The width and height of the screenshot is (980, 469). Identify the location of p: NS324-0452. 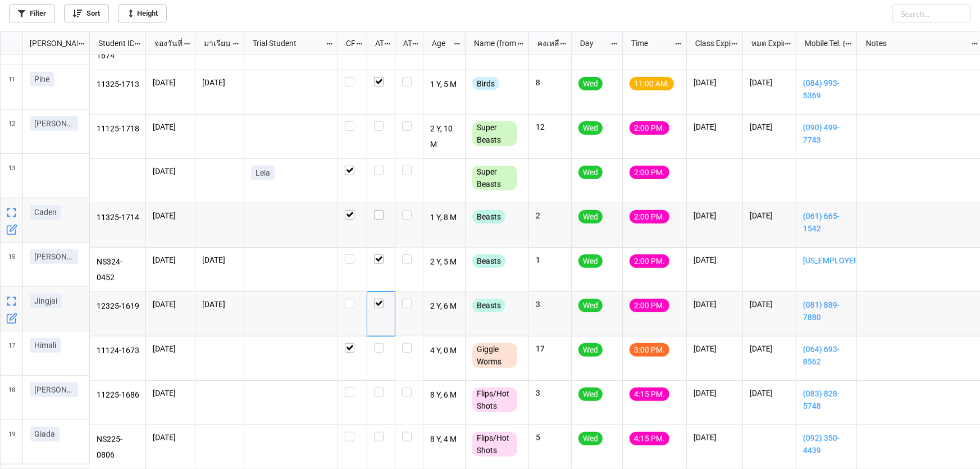
(118, 270).